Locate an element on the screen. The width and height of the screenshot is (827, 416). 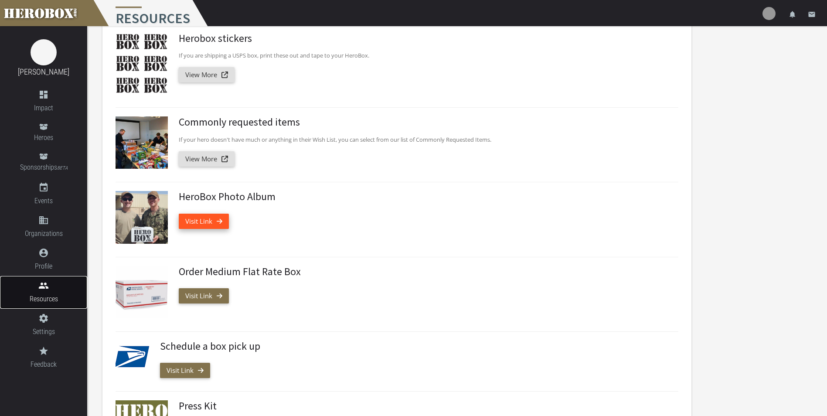
img: Order Medium Flat Rate Box | Herobox is located at coordinates (142, 292).